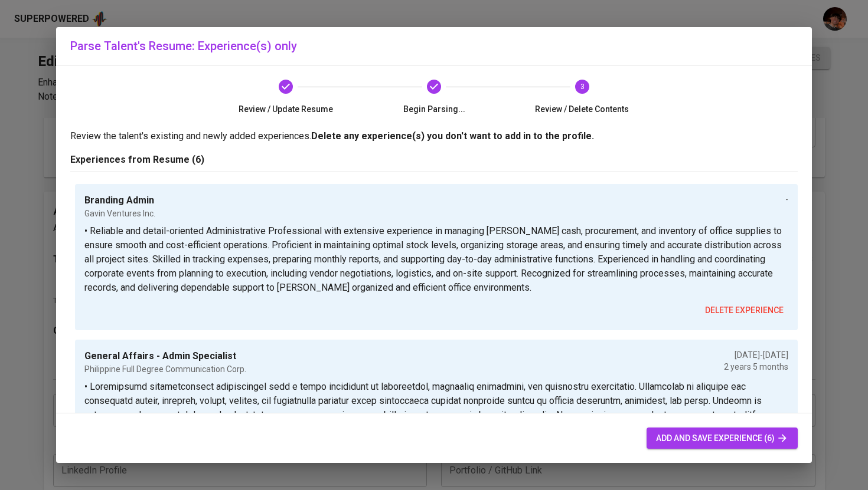  I want to click on p: Philippine Full Degree Communication Corp., so click(165, 369).